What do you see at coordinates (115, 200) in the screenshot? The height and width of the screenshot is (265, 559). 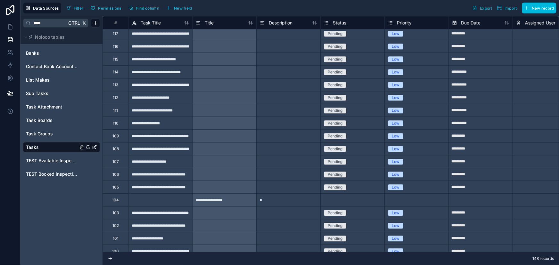 I see `div: 104` at bounding box center [115, 200].